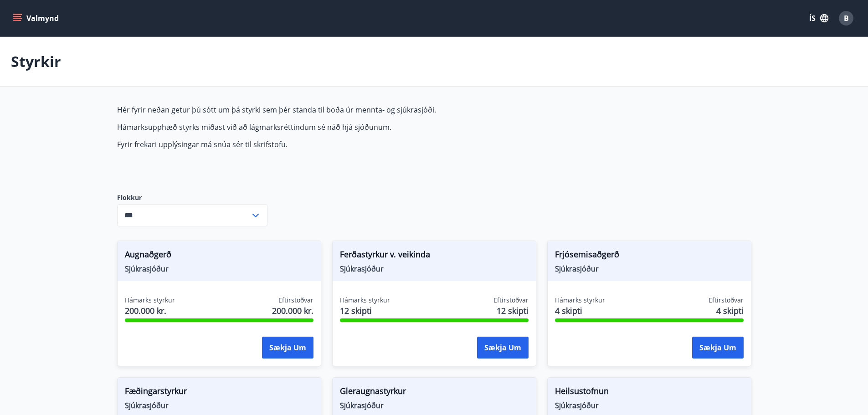 The image size is (868, 415). Describe the element at coordinates (192, 198) in the screenshot. I see `label: Flokkur` at that location.